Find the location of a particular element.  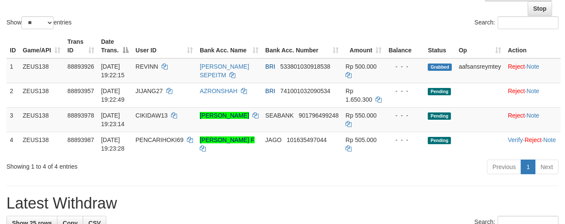

th: Bank Acc. Name: activate to sort column ascending is located at coordinates (229, 46).